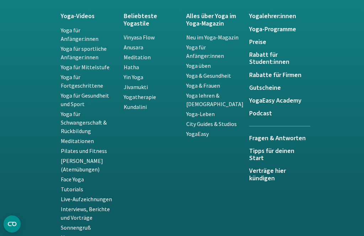 Image resolution: width=364 pixels, height=236 pixels. What do you see at coordinates (213, 20) in the screenshot?
I see `a: Alles über Yoga im Yoga-Magazin` at bounding box center [213, 20].